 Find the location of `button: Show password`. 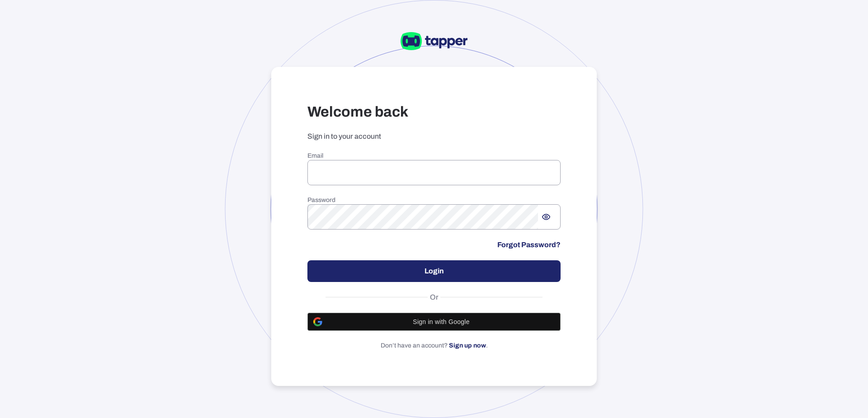

button: Show password is located at coordinates (546, 217).